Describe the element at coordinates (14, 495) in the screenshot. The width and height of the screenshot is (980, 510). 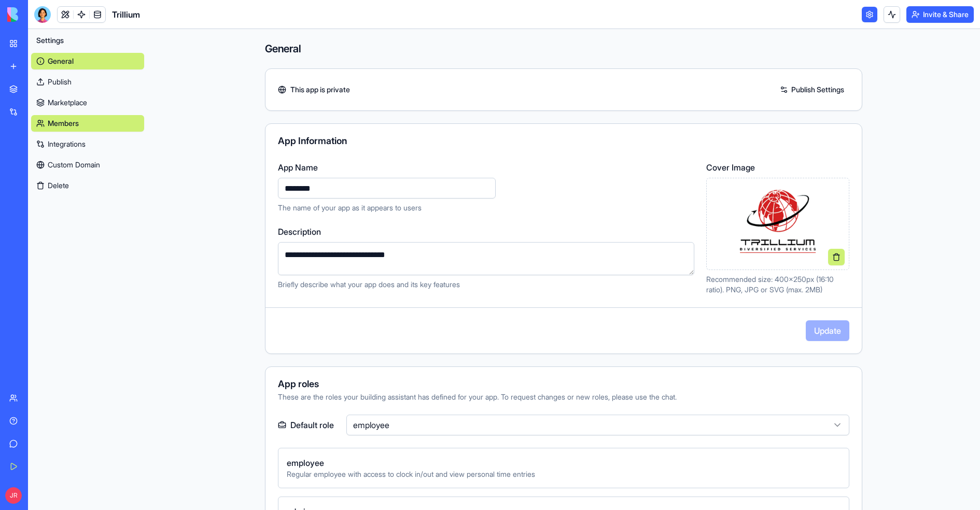
I see `span: JR` at that location.